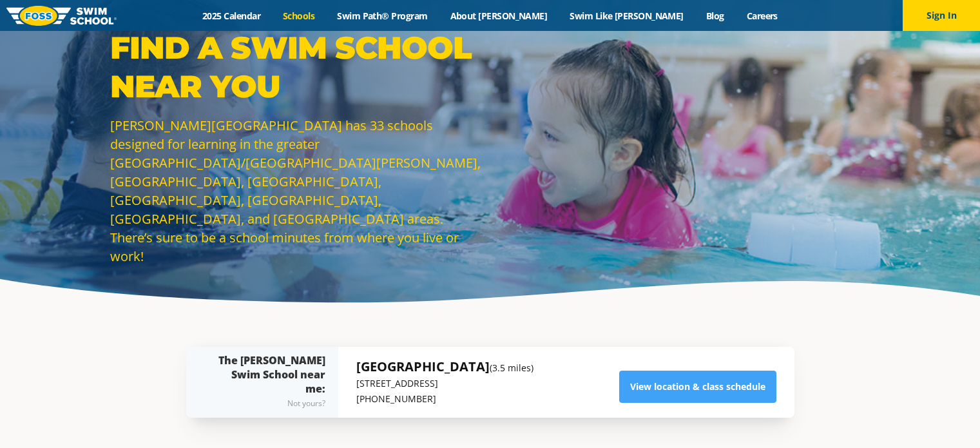 This screenshot has width=980, height=448. Describe the element at coordinates (231, 15) in the screenshot. I see `a: 2025 Calendar` at that location.